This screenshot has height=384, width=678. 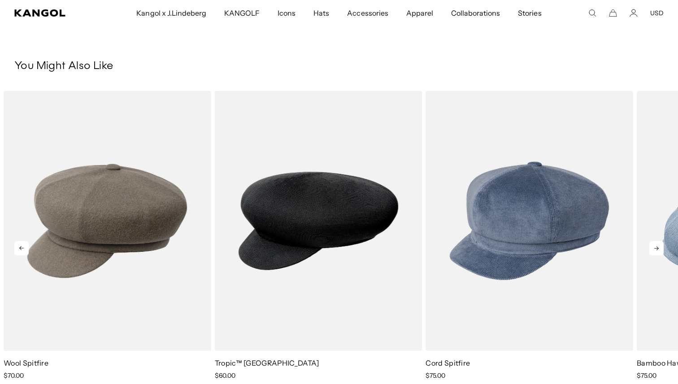 I want to click on button: Cart, so click(x=613, y=13).